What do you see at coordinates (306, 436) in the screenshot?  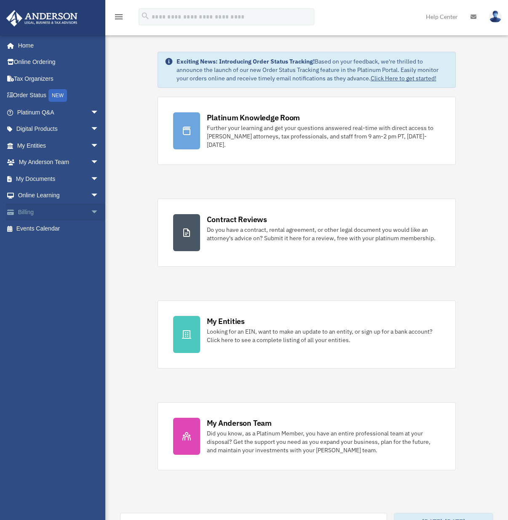 I see `a: My Anderson Team Did you know, as a Platinum Member, you have an entire professional team at your...` at bounding box center [306, 436].